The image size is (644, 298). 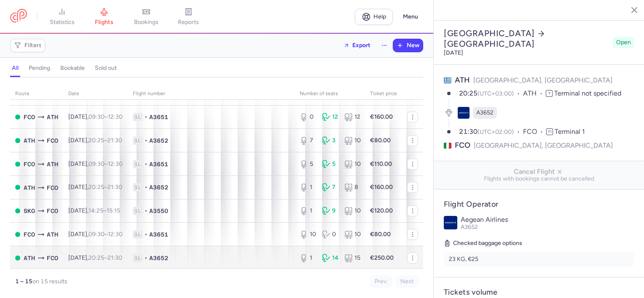 What do you see at coordinates (159, 164) in the screenshot?
I see `span: A3651` at bounding box center [159, 164].